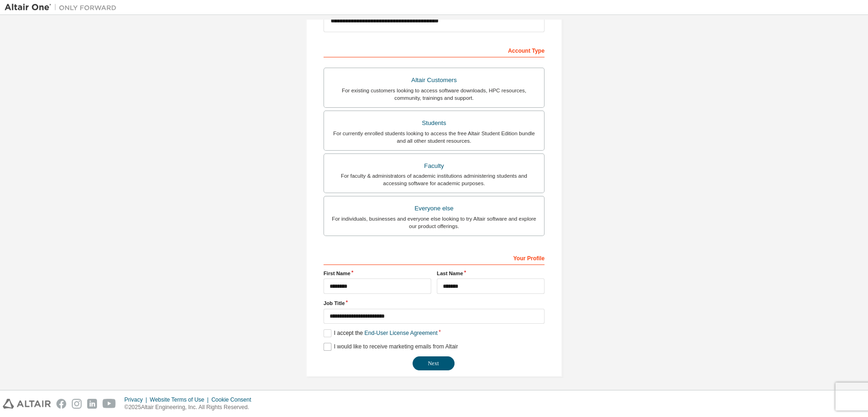 Image resolution: width=868 pixels, height=417 pixels. Describe the element at coordinates (381, 333) in the screenshot. I see `label: I accept the` at that location.